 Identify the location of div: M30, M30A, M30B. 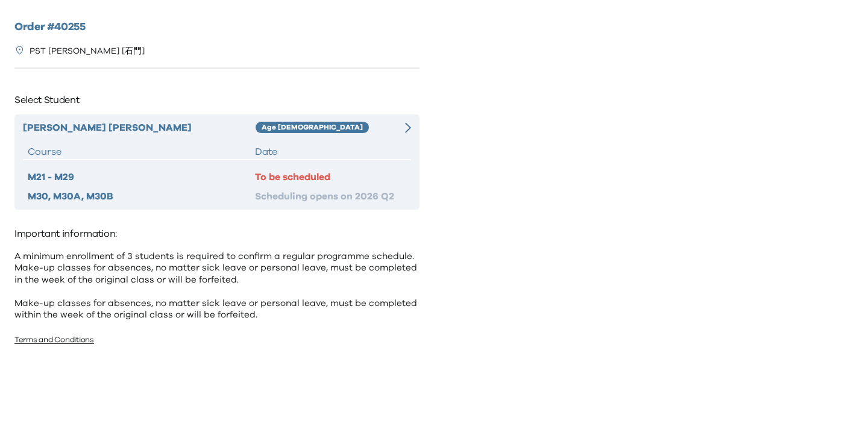
(141, 196).